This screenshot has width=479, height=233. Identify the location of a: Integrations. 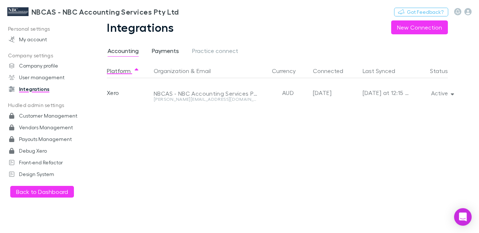
(45, 89).